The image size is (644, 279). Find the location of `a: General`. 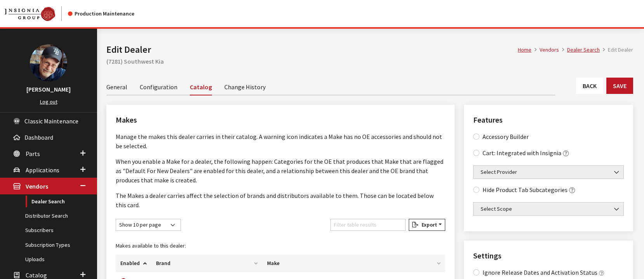

a: General is located at coordinates (117, 86).